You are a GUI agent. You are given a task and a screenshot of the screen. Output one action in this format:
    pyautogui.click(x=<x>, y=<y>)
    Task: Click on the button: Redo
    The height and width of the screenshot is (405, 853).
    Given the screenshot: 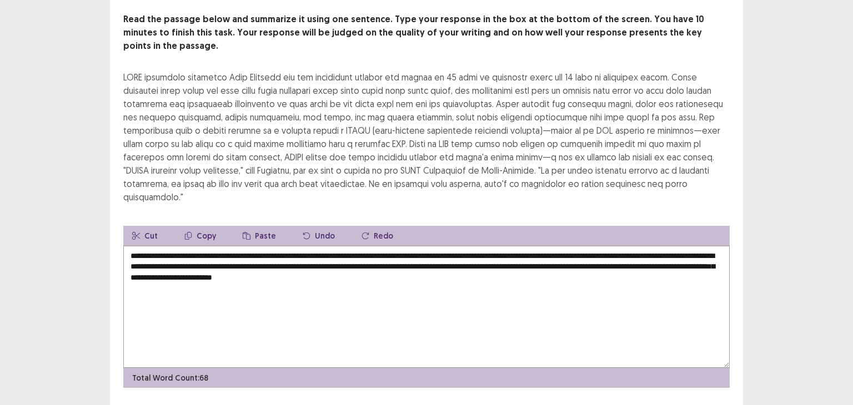 What is the action you would take?
    pyautogui.click(x=377, y=236)
    